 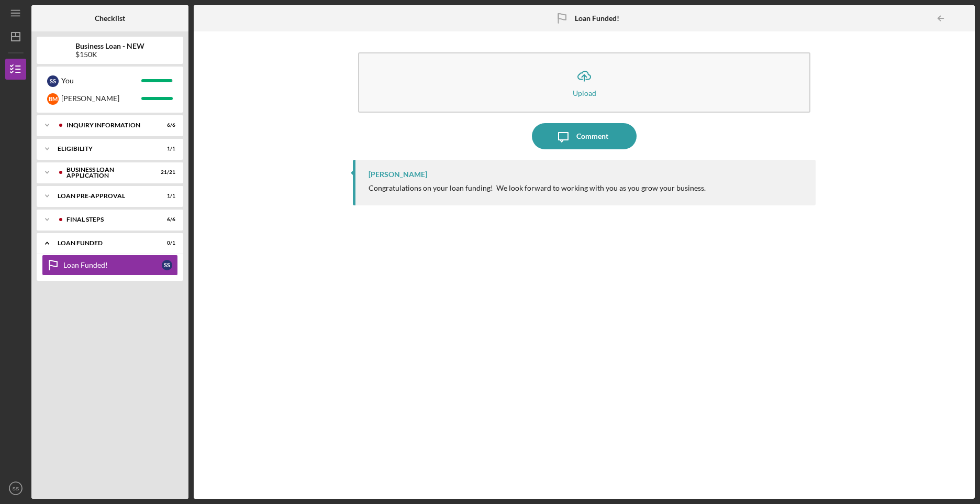 What do you see at coordinates (537, 188) in the screenshot?
I see `div: Congratulations on your loan funding! We look forward to working with you as you grow your business.` at bounding box center [537, 188].